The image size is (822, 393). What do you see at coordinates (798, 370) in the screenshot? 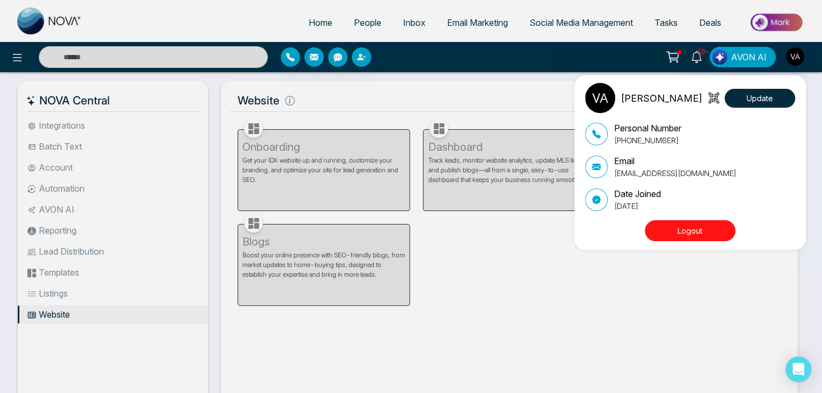
I see `div: Open Intercom Messenger` at bounding box center [798, 370].